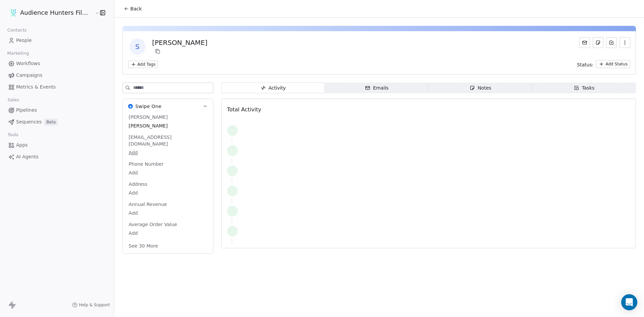 This screenshot has height=317, width=644. What do you see at coordinates (29, 75) in the screenshot?
I see `span: Campaigns` at bounding box center [29, 75].